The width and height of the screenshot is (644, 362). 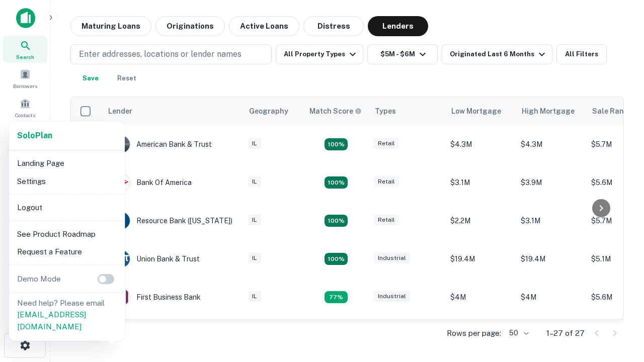 I want to click on a: SoloPlan, so click(x=34, y=136).